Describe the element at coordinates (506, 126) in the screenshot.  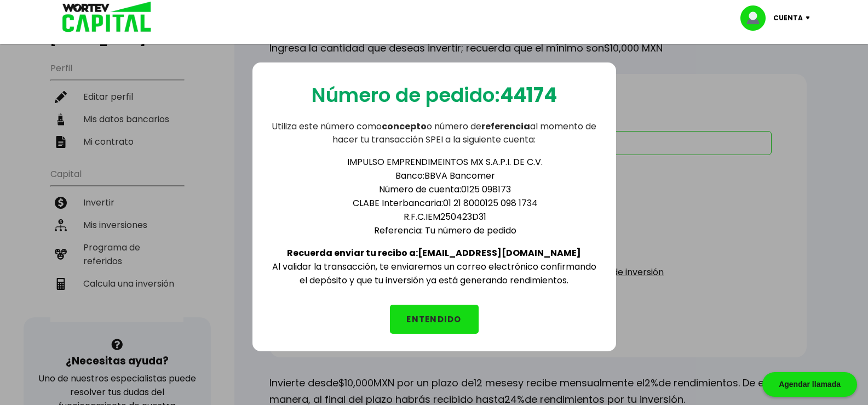
I see `b: referencia` at that location.